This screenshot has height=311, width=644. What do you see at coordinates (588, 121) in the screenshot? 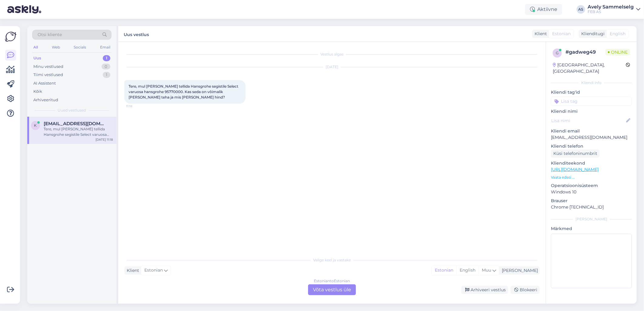
I see `input: Lisa nimi` at bounding box center [588, 121].